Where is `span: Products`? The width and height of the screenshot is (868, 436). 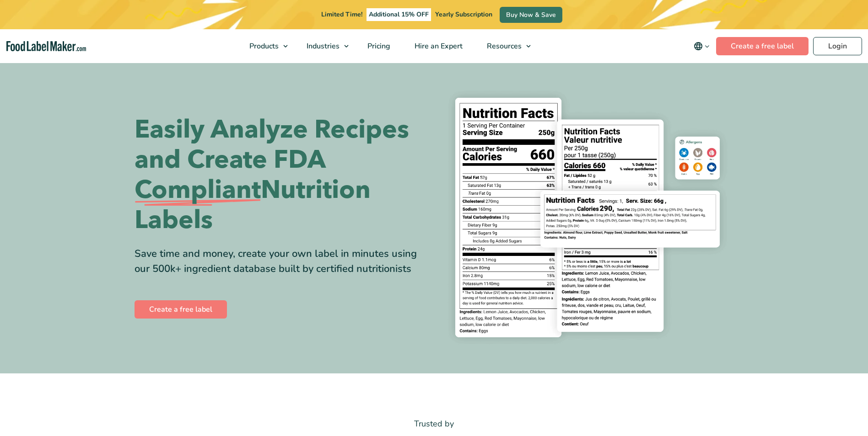 span: Products is located at coordinates (263, 46).